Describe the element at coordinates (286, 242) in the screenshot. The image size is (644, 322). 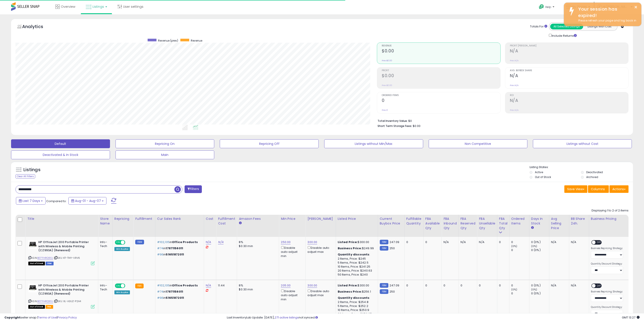
I see `a: 250.00` at that location.